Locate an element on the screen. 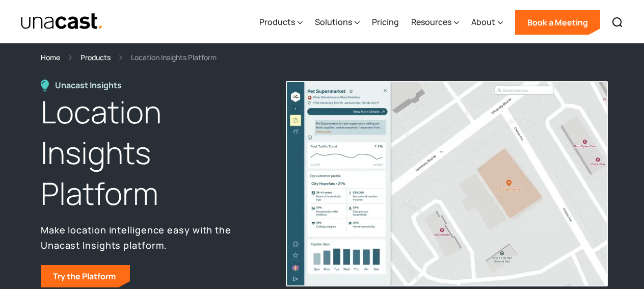  div: Home is located at coordinates (50, 57).